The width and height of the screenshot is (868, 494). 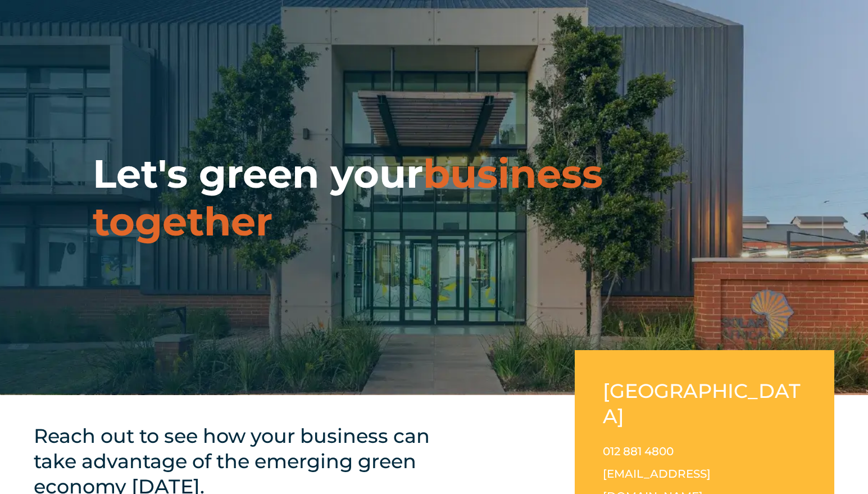 I want to click on h1: Let's green your, so click(x=434, y=198).